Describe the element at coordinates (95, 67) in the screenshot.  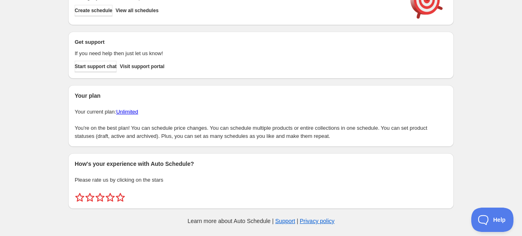
I see `span: Start support chat` at that location.